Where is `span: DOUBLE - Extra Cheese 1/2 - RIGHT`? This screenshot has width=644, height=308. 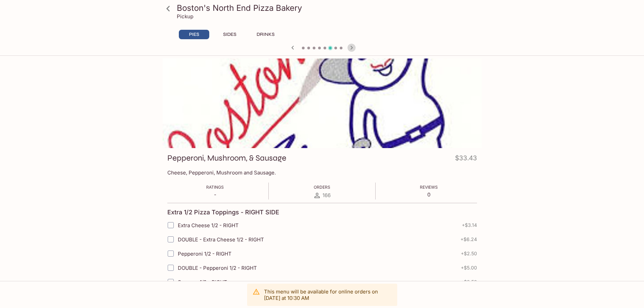 span: DOUBLE - Extra Cheese 1/2 - RIGHT is located at coordinates (221, 240).